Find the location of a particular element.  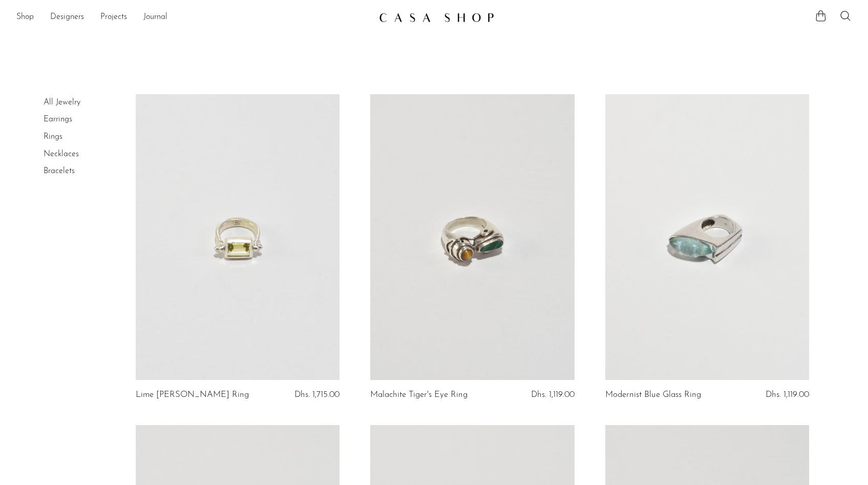

a: Projects is located at coordinates (114, 18).